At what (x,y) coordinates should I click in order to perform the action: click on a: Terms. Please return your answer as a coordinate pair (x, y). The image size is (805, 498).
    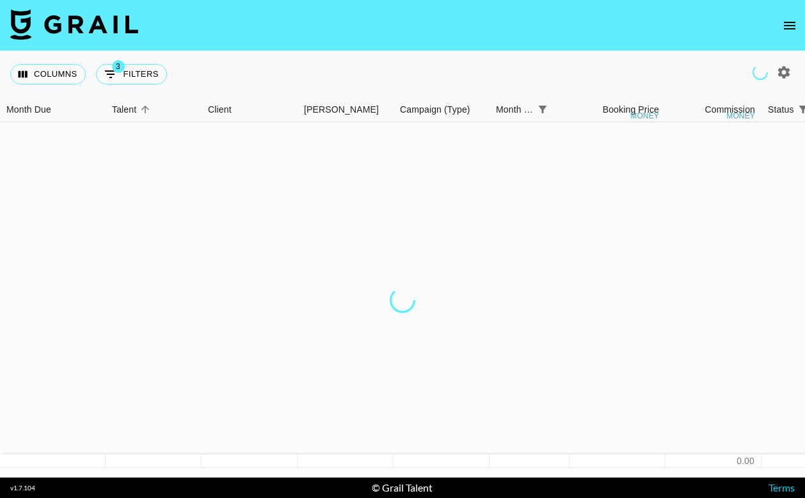
    Looking at the image, I should click on (782, 487).